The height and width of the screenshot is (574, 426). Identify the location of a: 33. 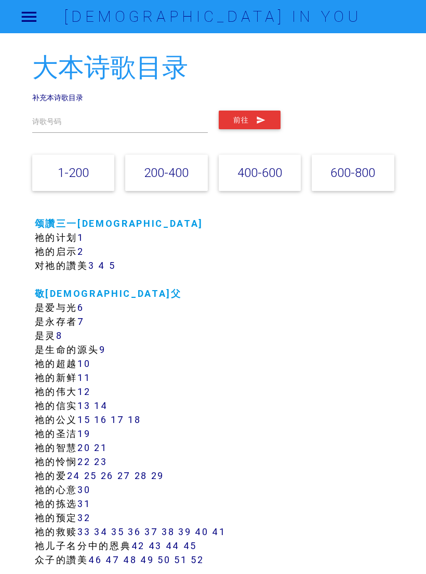
(84, 531).